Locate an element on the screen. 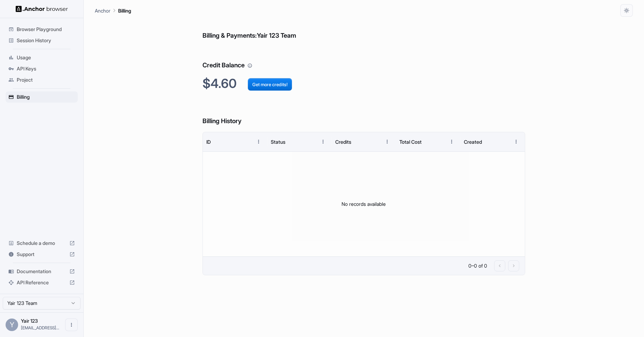  div: ID is located at coordinates (208, 142).